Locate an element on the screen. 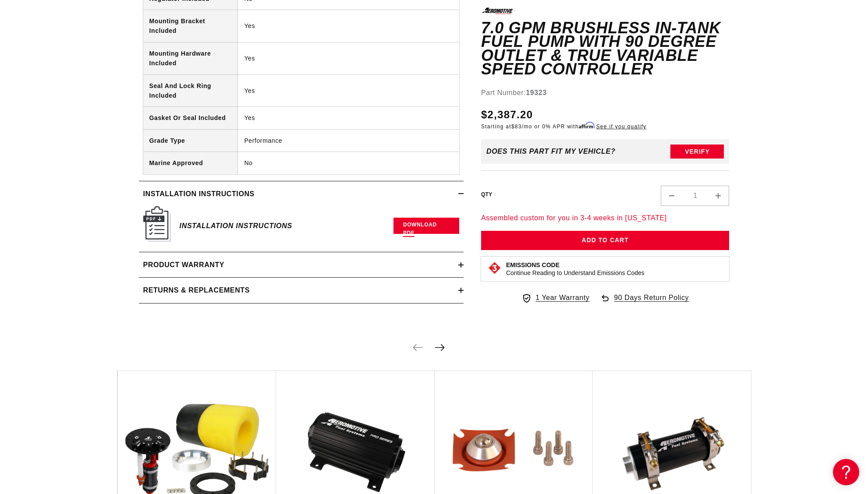  strong: 19323 is located at coordinates (536, 93).